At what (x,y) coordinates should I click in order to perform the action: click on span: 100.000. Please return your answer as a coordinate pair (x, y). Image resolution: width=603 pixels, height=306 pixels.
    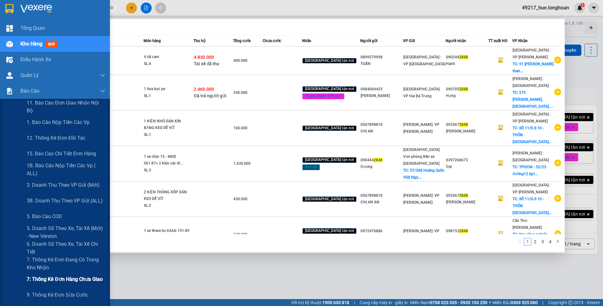
    Looking at the image, I should click on (240, 128).